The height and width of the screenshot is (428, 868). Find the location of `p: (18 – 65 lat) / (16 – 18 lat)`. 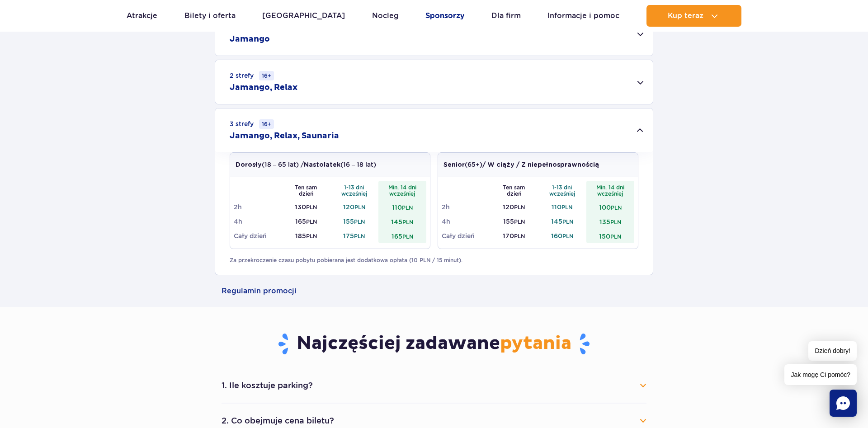

p: (18 – 65 lat) / (16 – 18 lat) is located at coordinates (306, 164).